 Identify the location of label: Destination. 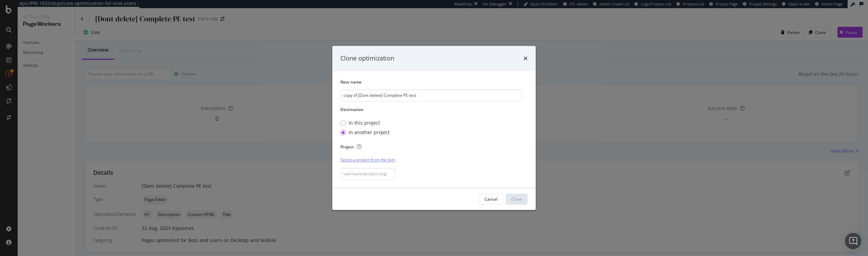
(431, 109).